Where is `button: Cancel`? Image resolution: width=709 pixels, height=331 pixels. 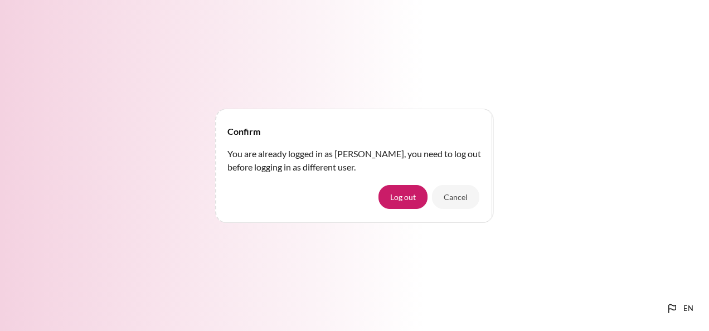 button: Cancel is located at coordinates (455, 197).